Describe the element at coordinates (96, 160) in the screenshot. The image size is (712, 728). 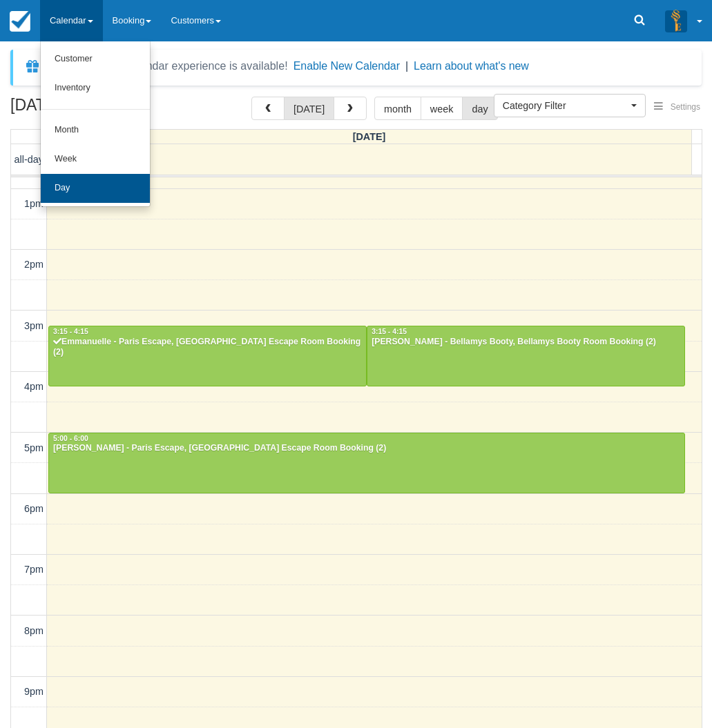
I see `a: Week` at that location.